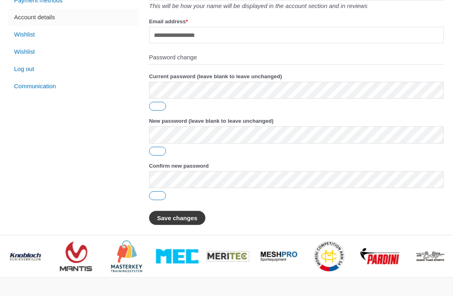 The image size is (453, 296). Describe the element at coordinates (74, 17) in the screenshot. I see `a: Account details` at that location.